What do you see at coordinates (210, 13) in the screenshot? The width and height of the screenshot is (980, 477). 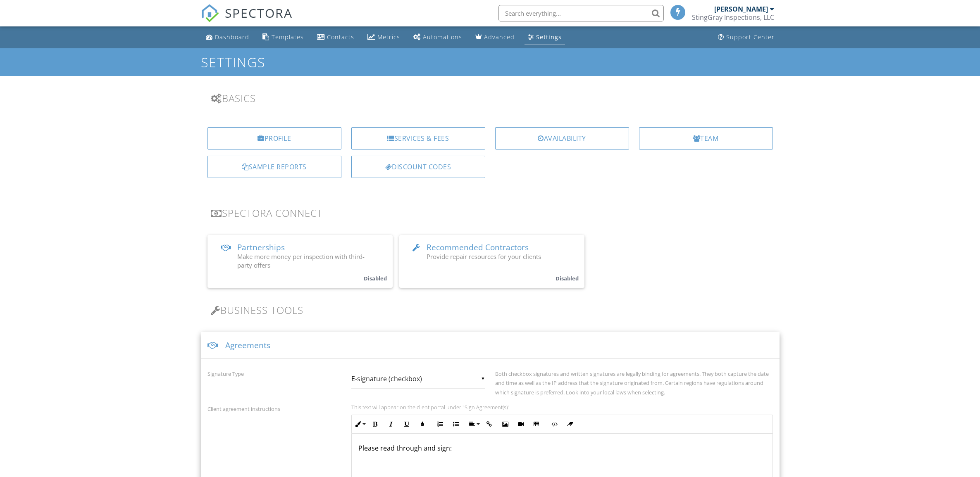 I see `img: The Best Home Inspection Software - Spectora` at bounding box center [210, 13].